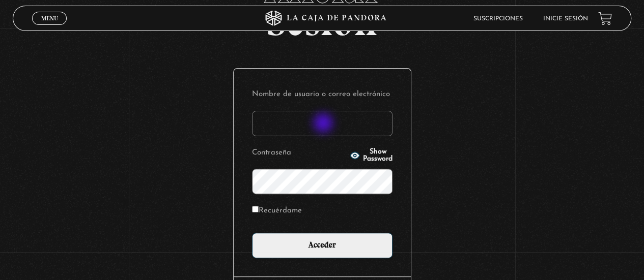  Describe the element at coordinates (377, 156) in the screenshot. I see `span: Show Password` at that location.